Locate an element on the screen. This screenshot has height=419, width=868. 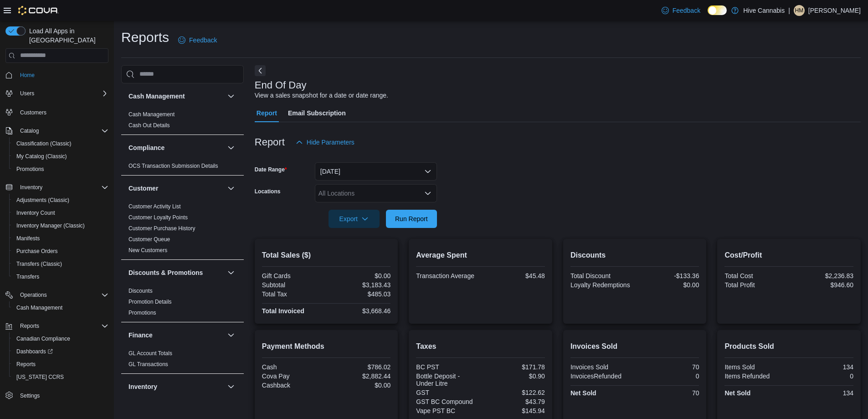
div: View a sales snapshot for a date or date range. is located at coordinates (321, 95).